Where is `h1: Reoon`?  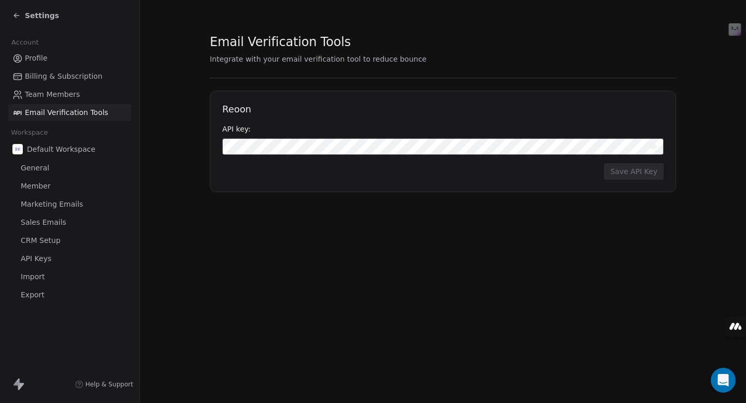 h1: Reoon is located at coordinates (443, 109).